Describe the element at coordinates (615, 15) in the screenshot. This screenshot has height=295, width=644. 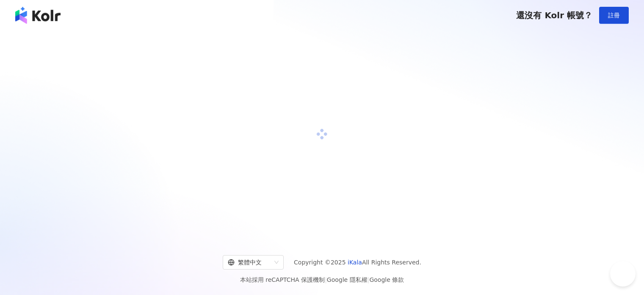
I see `button: 註冊` at that location.